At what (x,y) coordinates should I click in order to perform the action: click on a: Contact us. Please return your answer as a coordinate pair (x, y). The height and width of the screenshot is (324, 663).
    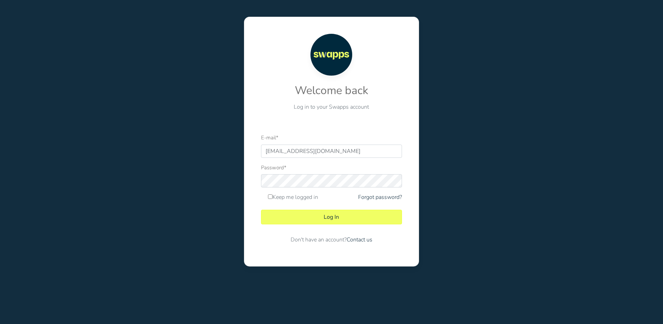
    Looking at the image, I should click on (360, 240).